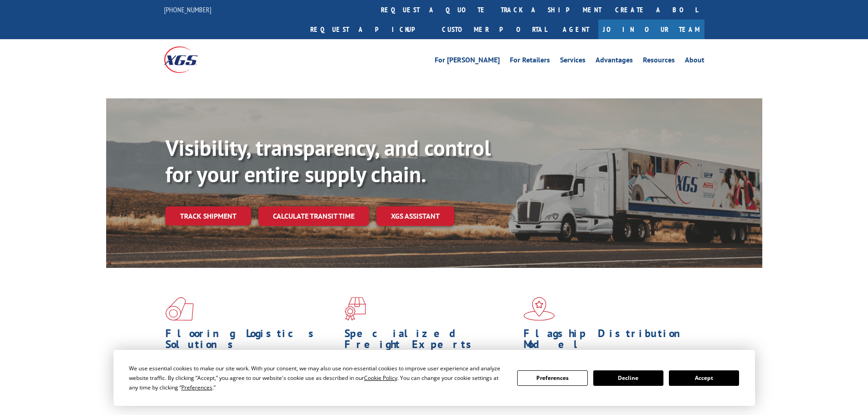 The height and width of the screenshot is (415, 868). I want to click on a: Join Our Team, so click(651, 29).